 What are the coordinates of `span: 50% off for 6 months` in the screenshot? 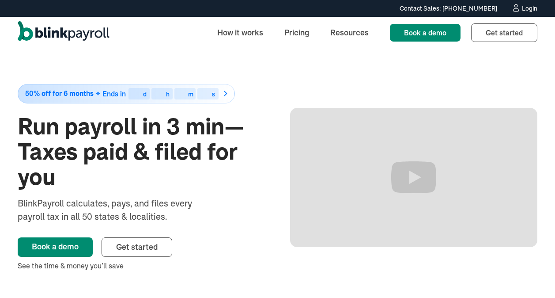 It's located at (59, 93).